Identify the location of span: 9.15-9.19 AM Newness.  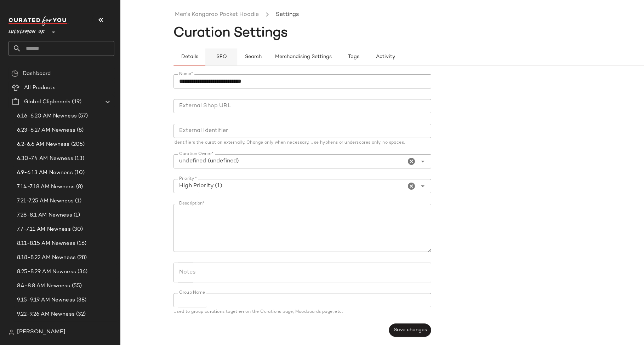
(46, 300).